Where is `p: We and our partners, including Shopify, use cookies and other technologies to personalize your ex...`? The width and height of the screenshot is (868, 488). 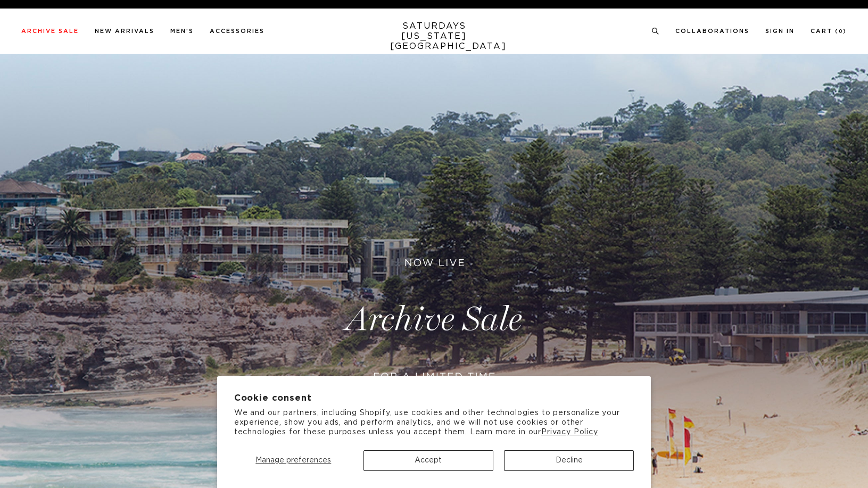 p: We and our partners, including Shopify, use cookies and other technologies to personalize your ex... is located at coordinates (434, 422).